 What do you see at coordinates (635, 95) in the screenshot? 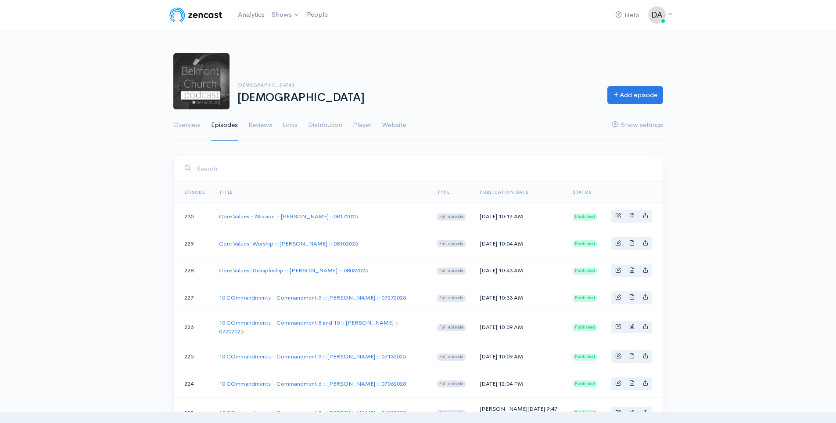
I see `a: Add episode` at bounding box center [635, 95].